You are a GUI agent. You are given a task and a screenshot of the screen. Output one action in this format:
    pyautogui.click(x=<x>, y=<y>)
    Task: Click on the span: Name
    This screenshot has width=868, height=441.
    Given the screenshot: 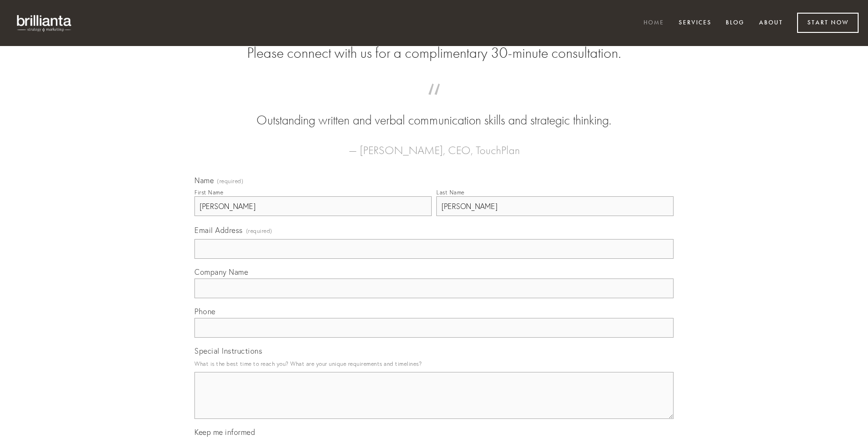 What is the action you would take?
    pyautogui.click(x=204, y=180)
    